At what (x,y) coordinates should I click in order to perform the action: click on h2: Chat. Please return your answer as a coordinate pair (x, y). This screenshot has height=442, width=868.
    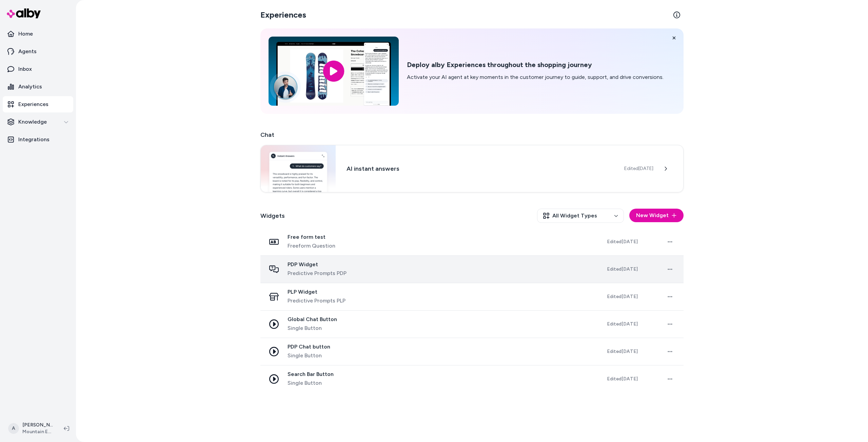
    Looking at the image, I should click on (472, 135).